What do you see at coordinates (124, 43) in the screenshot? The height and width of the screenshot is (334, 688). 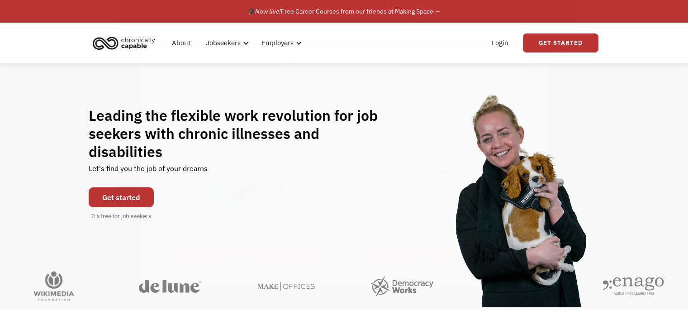 I see `img: Chronically Capable logo` at bounding box center [124, 43].